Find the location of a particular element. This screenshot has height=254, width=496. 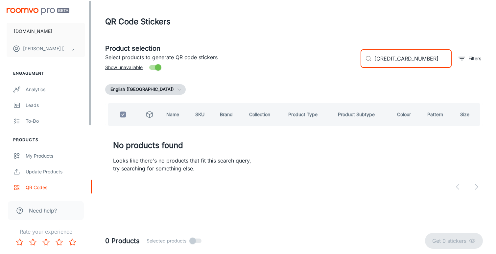

th: Collection is located at coordinates (264, 114).